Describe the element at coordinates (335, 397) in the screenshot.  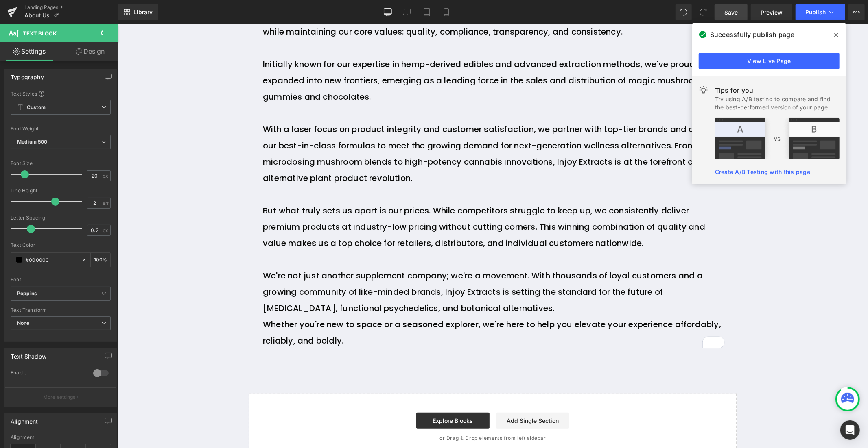
I see `a: Explore Blocks` at that location.